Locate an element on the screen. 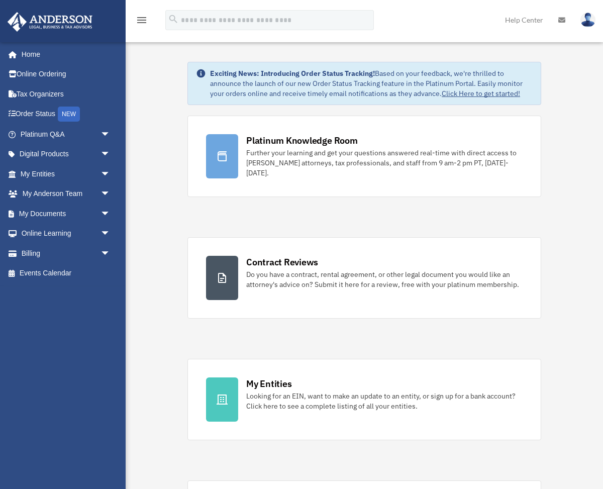  a: Platinum Q&Aarrow_drop_down is located at coordinates (66, 134).